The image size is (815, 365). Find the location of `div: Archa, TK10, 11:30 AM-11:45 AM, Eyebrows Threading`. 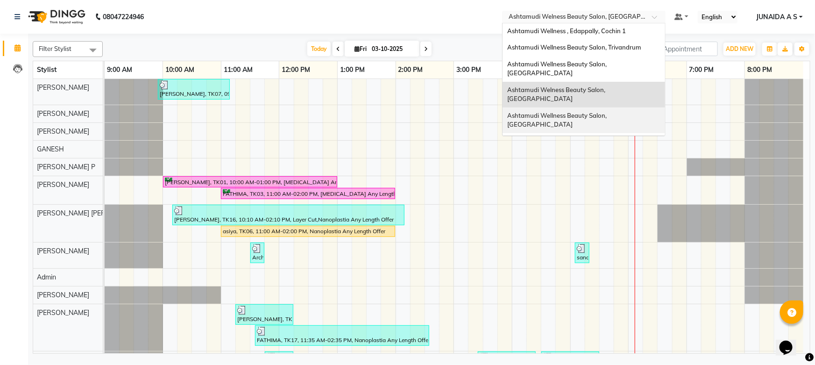

div: Archa, TK10, 11:30 AM-11:45 AM, Eyebrows Threading is located at coordinates (257, 253).